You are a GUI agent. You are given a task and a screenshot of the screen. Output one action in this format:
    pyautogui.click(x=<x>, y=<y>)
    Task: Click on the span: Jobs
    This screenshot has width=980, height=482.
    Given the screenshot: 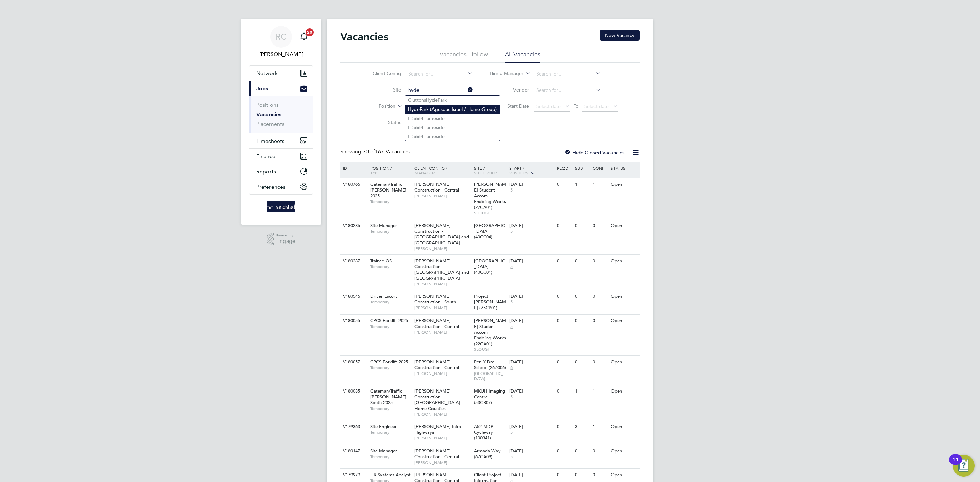 What is the action you would take?
    pyautogui.click(x=262, y=89)
    